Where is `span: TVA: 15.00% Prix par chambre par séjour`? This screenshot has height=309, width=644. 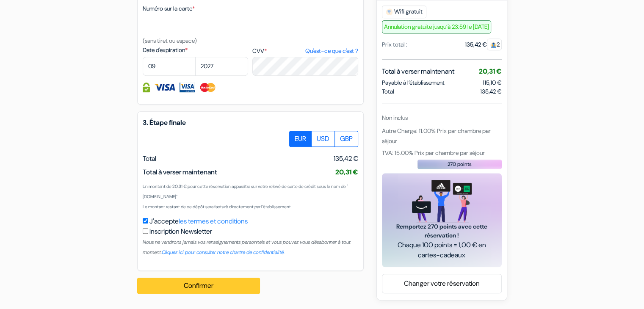 span: TVA: 15.00% Prix par chambre par séjour is located at coordinates (433, 152).